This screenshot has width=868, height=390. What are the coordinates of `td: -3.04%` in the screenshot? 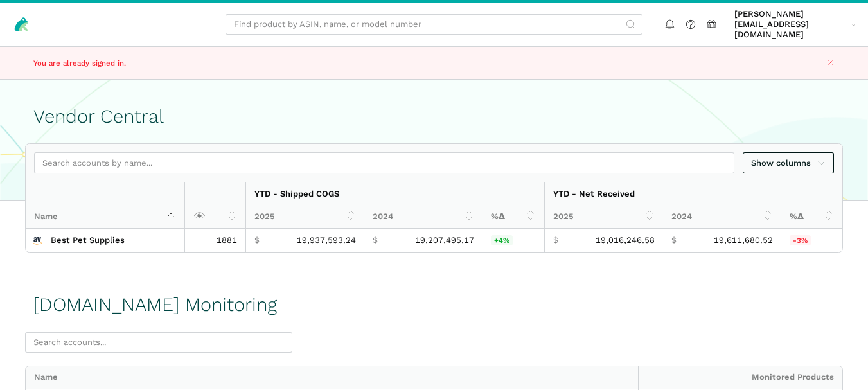 It's located at (812, 240).